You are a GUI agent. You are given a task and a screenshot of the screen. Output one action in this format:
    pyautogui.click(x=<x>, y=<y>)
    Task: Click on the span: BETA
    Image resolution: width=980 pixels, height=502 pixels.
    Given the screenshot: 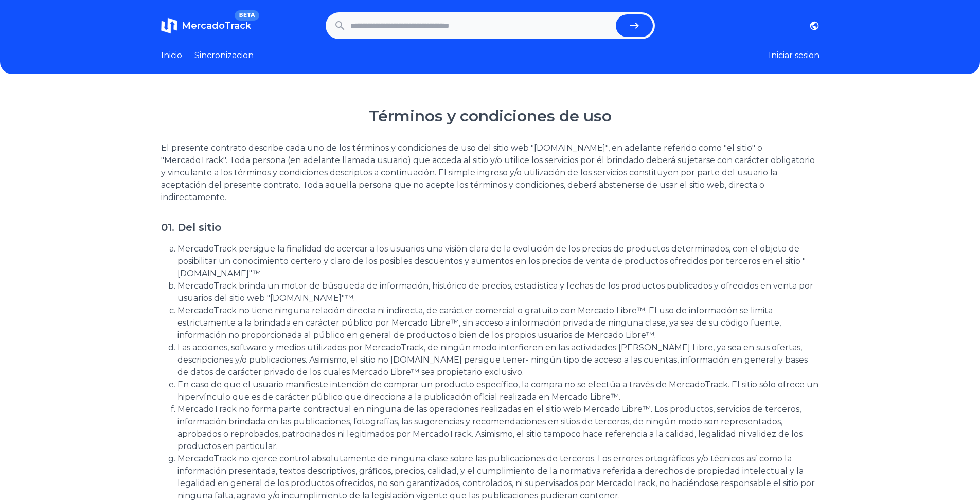 What is the action you would take?
    pyautogui.click(x=246, y=15)
    